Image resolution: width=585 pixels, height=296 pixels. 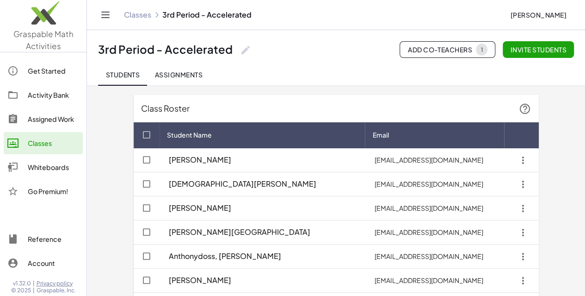 What do you see at coordinates (56, 283) in the screenshot?
I see `a: Privacy policy` at bounding box center [56, 283].